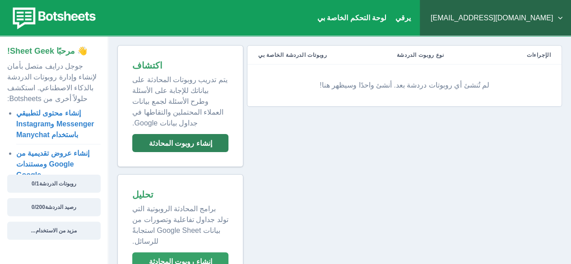  I want to click on font: إنشاء عروض تقديمية من Google ومستندات Google, so click(53, 164).